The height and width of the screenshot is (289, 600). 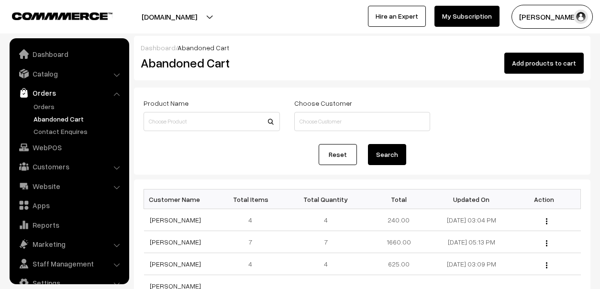 What do you see at coordinates (69, 147) in the screenshot?
I see `a: WebPOS` at bounding box center [69, 147].